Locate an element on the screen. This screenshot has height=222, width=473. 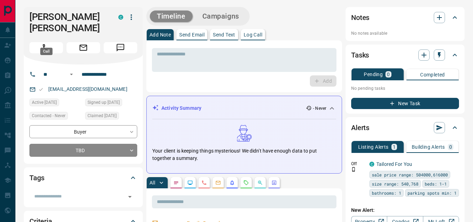
h2: Tags is located at coordinates (37, 178).